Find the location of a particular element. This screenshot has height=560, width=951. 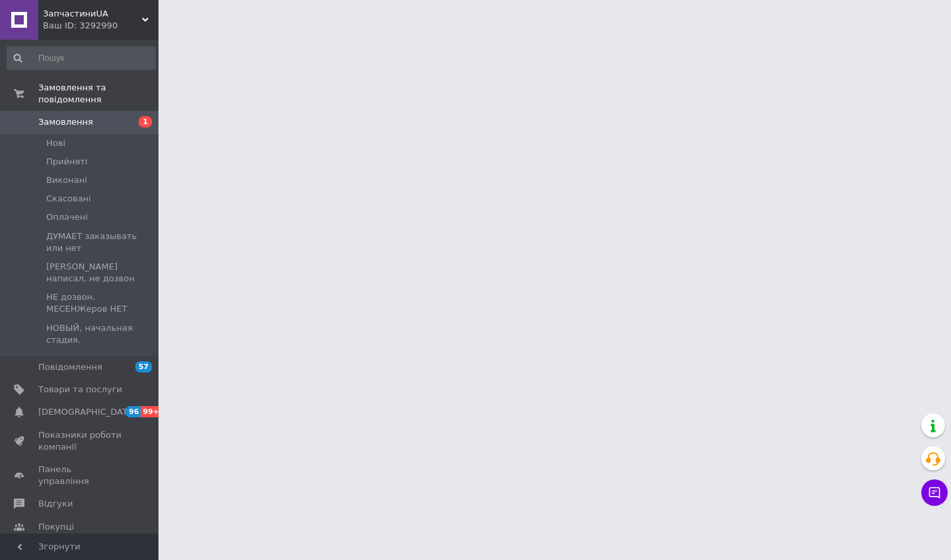

span: НОВЫЙ, начальная стадия. is located at coordinates (100, 334).